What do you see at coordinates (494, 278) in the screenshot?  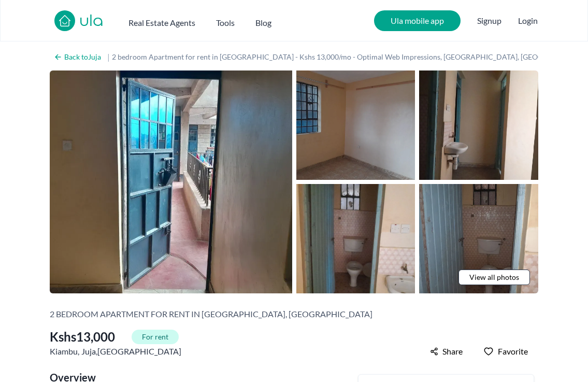 I see `span: View all photos` at bounding box center [494, 278].